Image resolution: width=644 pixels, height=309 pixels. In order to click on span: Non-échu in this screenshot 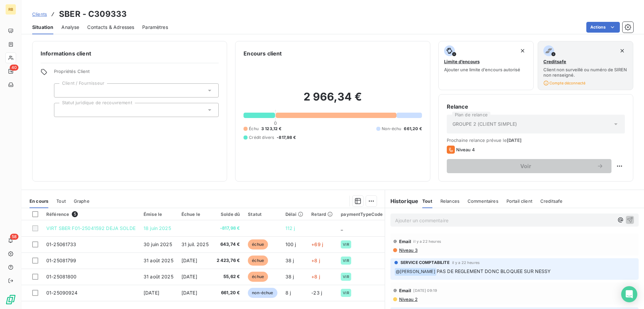, I will do `click(391, 129)`.